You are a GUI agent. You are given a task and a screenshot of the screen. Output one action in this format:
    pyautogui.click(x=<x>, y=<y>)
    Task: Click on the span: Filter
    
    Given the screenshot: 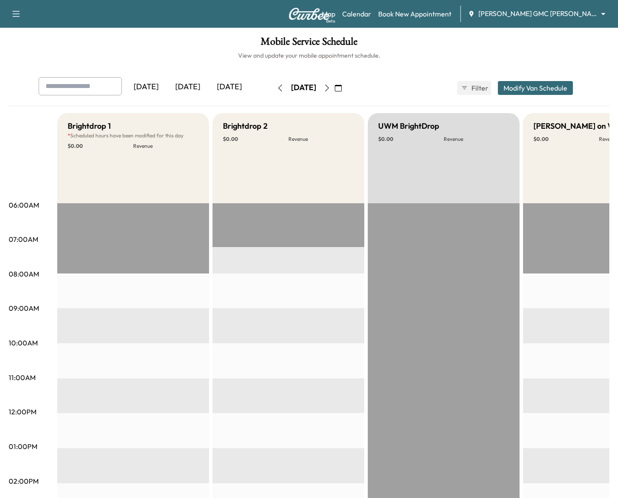 What is the action you would take?
    pyautogui.click(x=479, y=88)
    